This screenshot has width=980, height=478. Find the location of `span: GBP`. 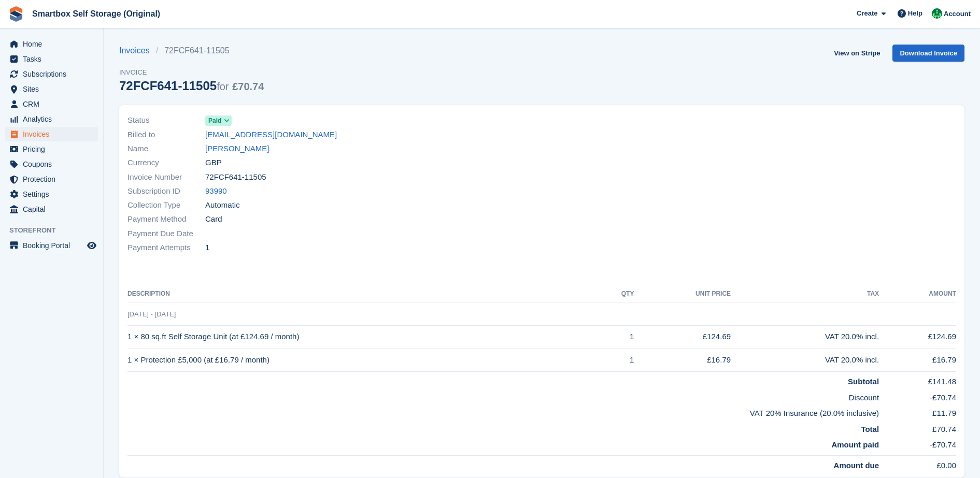

span: GBP is located at coordinates (214, 163).